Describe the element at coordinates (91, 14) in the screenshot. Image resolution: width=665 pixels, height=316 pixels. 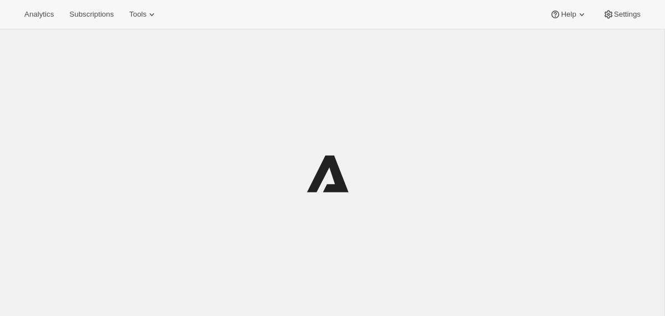
I see `span: Subscriptions` at that location.